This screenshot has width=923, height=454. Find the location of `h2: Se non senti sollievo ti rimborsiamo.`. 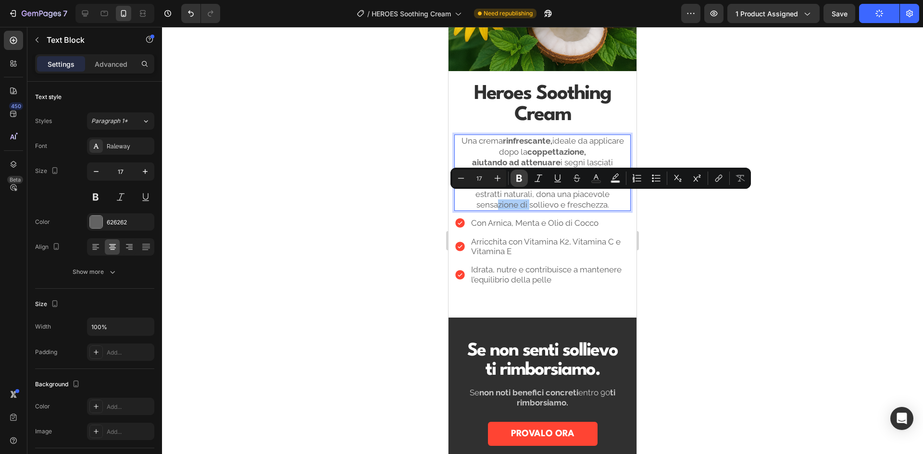

h2: Se non senti sollievo ti rimborsiamo. is located at coordinates (94, 334).